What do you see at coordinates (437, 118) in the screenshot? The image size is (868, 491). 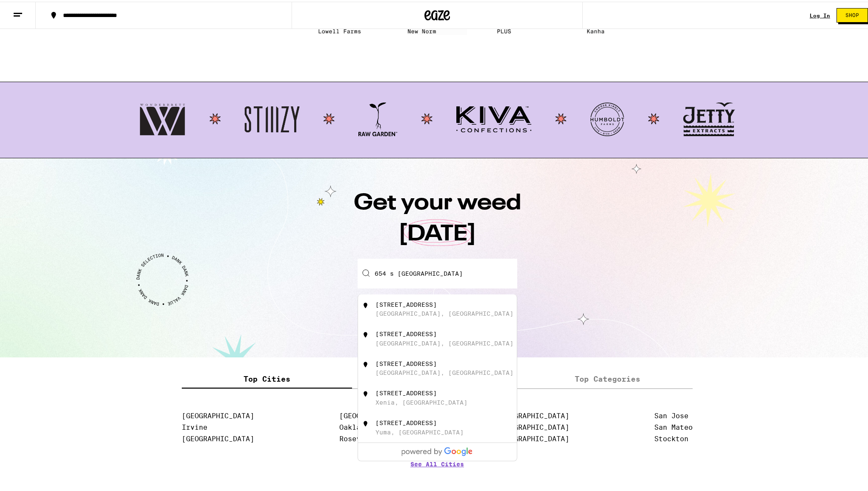 I see `img: Logos: Wonderbratt, Stiizy, Raw Garden, Kiva Confections, Humboldt Farms, Jetty Extracts` at bounding box center [437, 118].